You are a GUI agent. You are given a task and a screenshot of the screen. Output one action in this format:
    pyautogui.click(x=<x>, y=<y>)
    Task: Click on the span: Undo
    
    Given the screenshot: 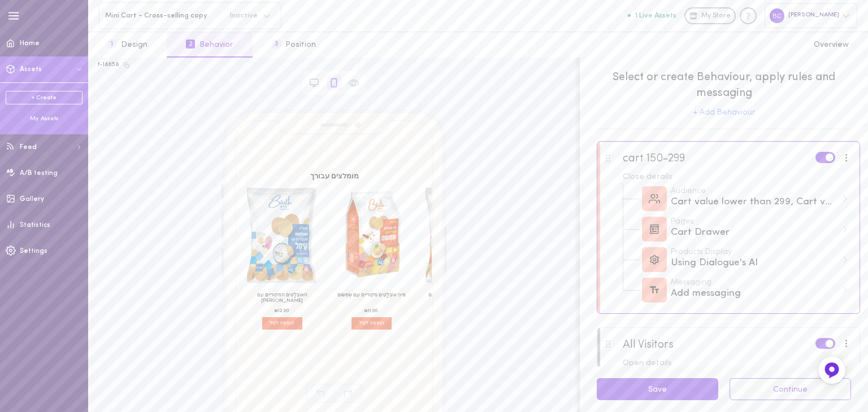 What is the action you would take?
    pyautogui.click(x=320, y=393)
    